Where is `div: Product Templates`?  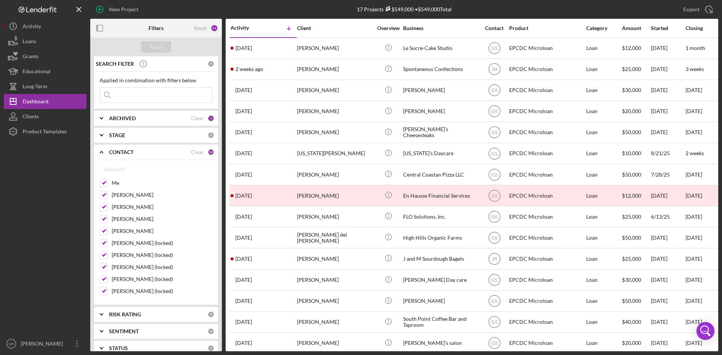
div: Product Templates is located at coordinates (44, 132).